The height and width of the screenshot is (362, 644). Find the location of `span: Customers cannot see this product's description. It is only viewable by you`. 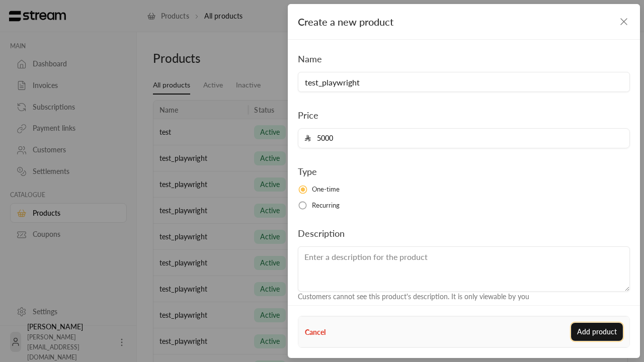

span: Customers cannot see this product's description. It is only viewable by you is located at coordinates (414, 296).